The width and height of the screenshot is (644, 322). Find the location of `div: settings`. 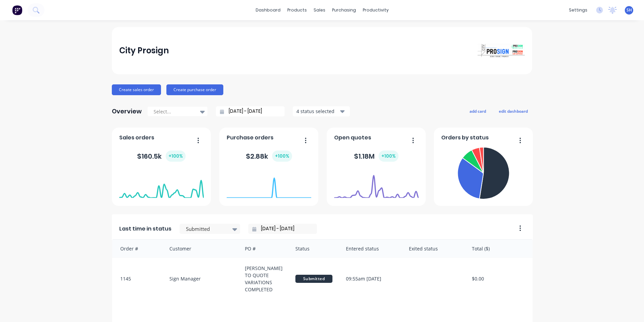

div: settings is located at coordinates (578, 10).